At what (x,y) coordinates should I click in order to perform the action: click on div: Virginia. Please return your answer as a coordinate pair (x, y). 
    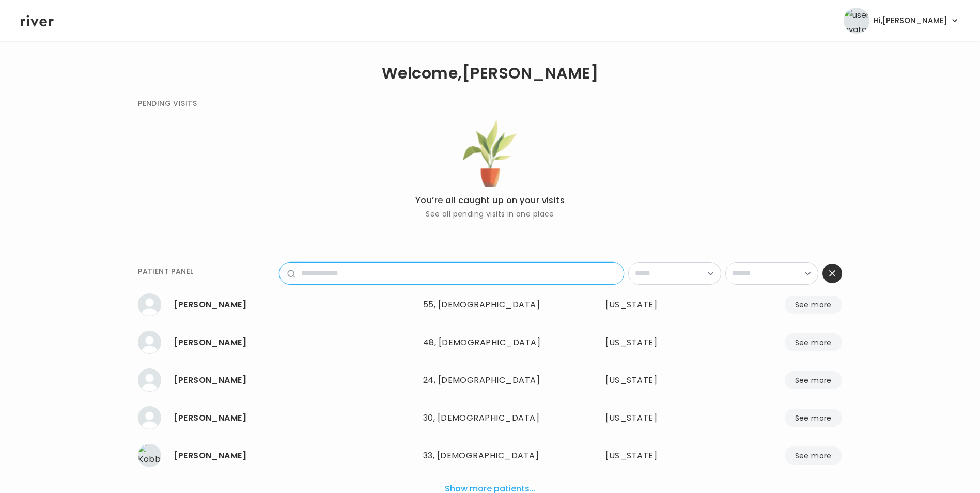
    Looking at the image, I should click on (653, 380).